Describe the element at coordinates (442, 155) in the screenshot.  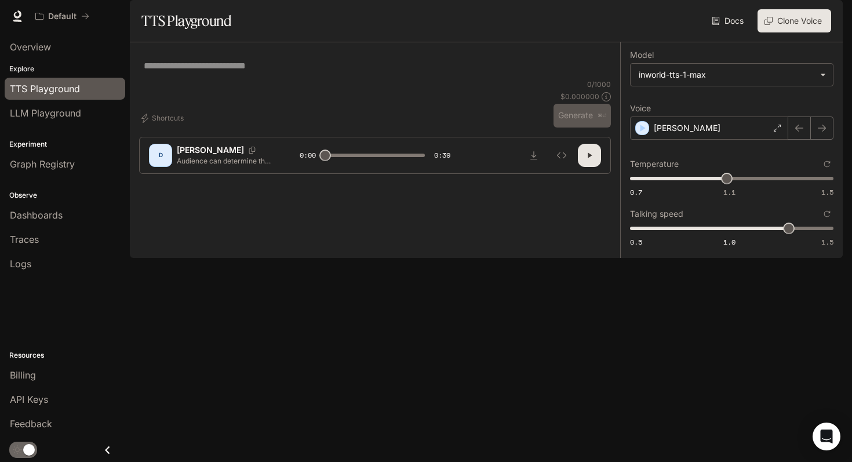
I see `span: 0:39` at that location.